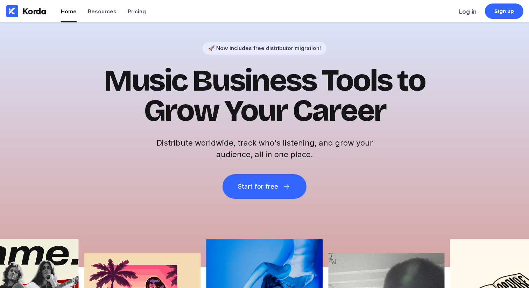 This screenshot has height=288, width=529. I want to click on button: Start for free, so click(265, 187).